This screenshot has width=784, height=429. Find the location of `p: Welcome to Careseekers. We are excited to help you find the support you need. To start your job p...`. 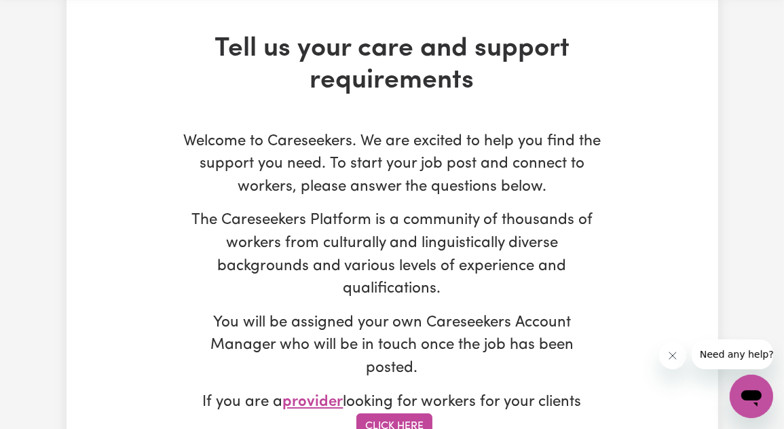

p: Welcome to Careseekers. We are excited to help you find the support you need. To start your job p... is located at coordinates (391, 164).